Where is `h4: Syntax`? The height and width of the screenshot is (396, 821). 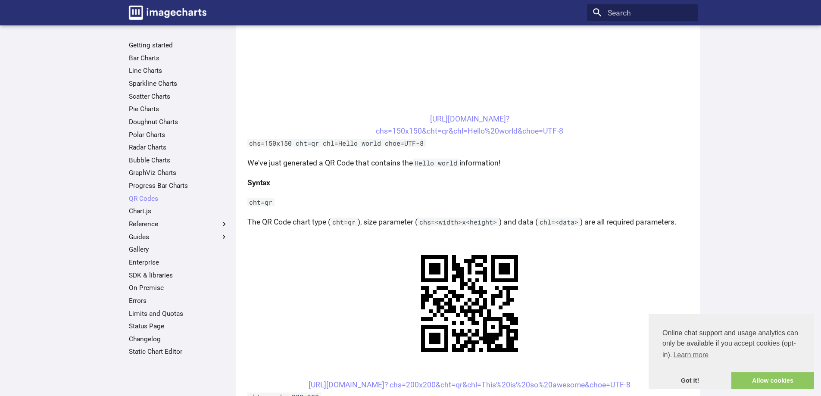 h4: Syntax is located at coordinates (470, 183).